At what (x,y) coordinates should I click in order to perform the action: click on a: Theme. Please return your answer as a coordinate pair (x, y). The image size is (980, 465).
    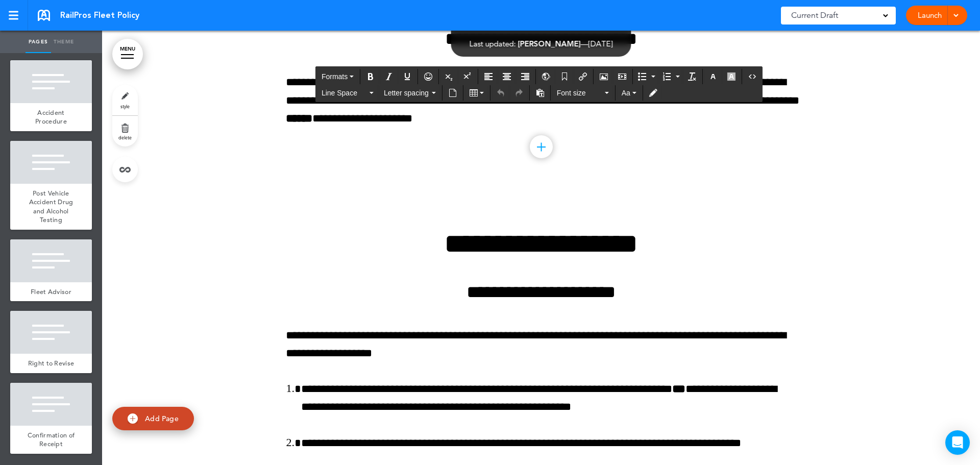
    Looking at the image, I should click on (64, 42).